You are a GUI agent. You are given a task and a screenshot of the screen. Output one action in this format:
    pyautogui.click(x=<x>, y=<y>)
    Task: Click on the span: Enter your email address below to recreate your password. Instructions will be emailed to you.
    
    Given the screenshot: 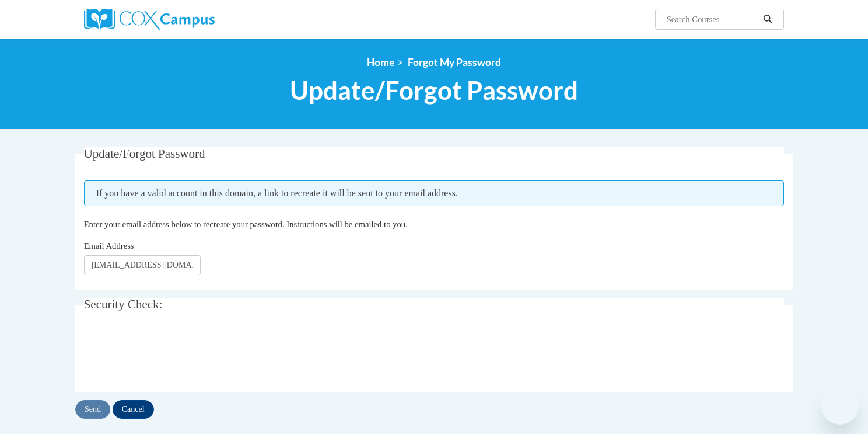 What is the action you would take?
    pyautogui.click(x=246, y=224)
    